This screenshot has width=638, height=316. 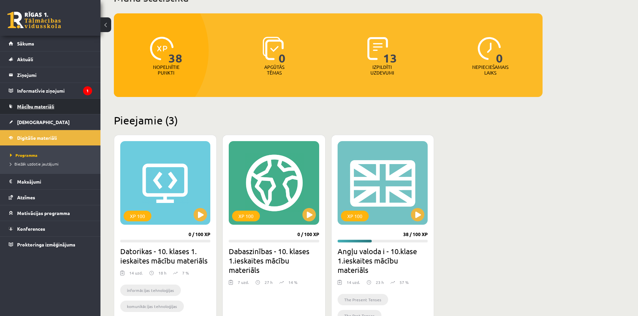 I want to click on h2: Angļu valoda i - 10.klase 1.ieskaites mācību materiāls, so click(x=382, y=261).